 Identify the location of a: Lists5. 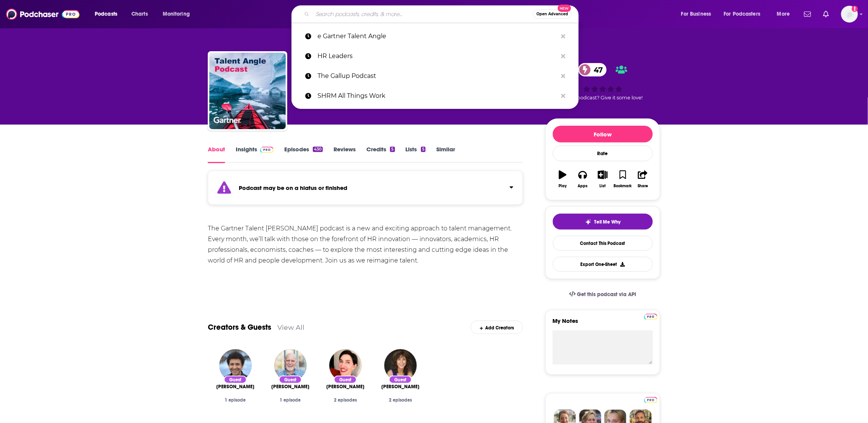
(416, 155).